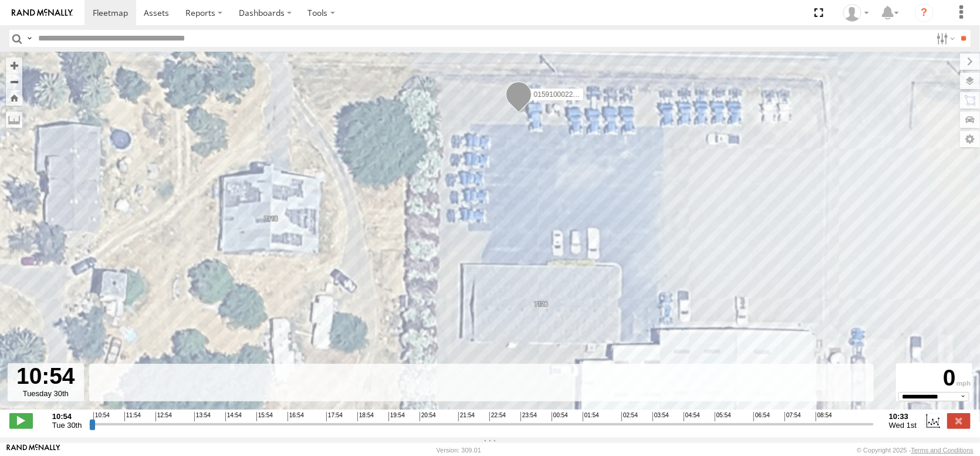 The image size is (980, 456). Describe the element at coordinates (958, 421) in the screenshot. I see `label: Close` at that location.